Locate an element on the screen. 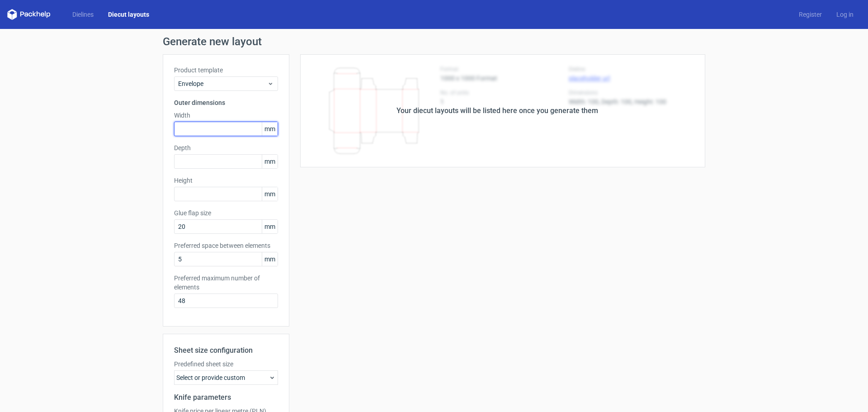 The height and width of the screenshot is (412, 868). label: Product template is located at coordinates (226, 70).